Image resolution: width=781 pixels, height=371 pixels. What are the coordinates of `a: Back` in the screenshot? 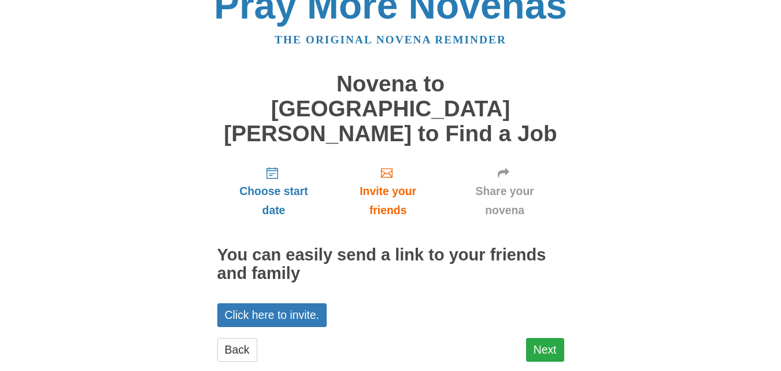 It's located at (237, 349).